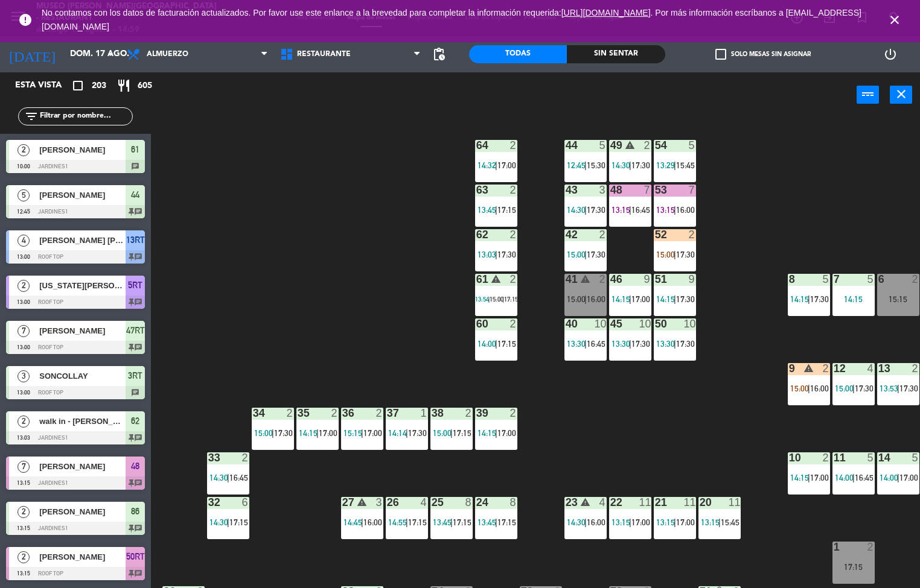 This screenshot has height=588, width=920. What do you see at coordinates (135, 150) in the screenshot?
I see `span: 61` at bounding box center [135, 150].